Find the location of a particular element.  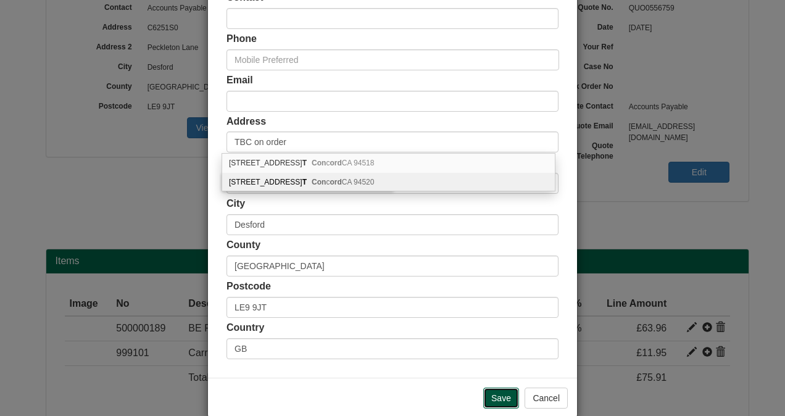

span: c CA 94520 is located at coordinates (342, 182).